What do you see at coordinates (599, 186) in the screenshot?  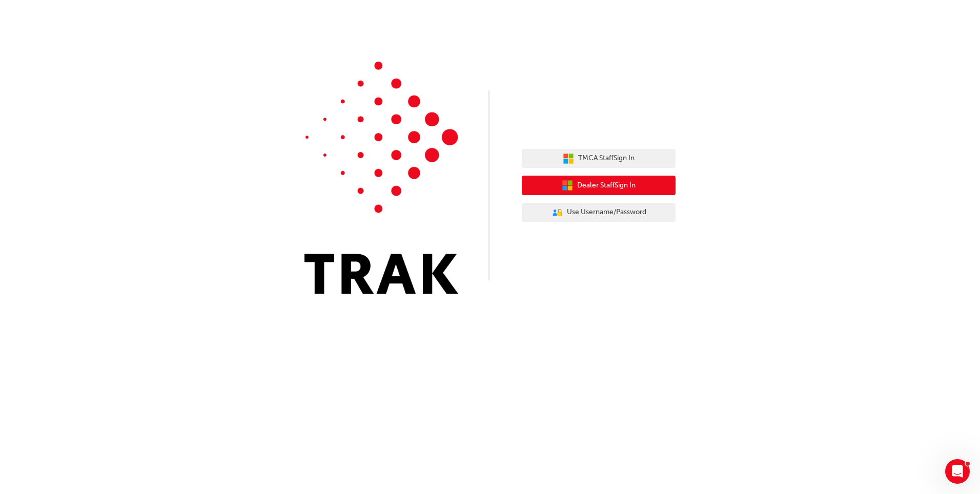 I see `button: Dealer StaffSign In` at bounding box center [599, 186].